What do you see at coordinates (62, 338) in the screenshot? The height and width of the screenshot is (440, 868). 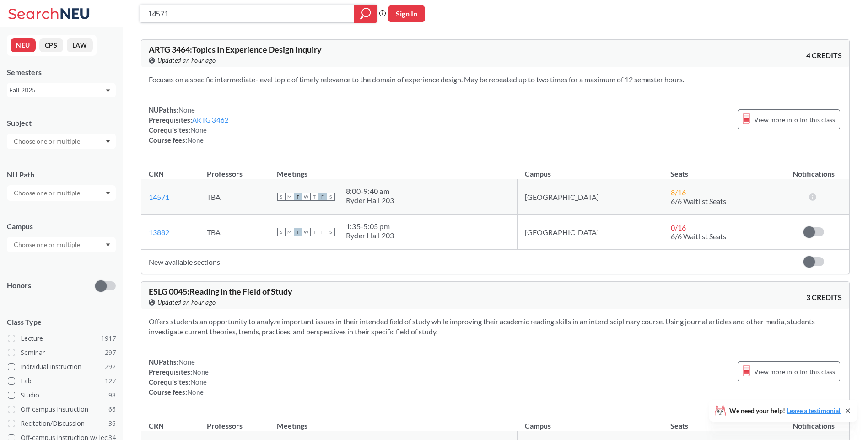 I see `label: Lecture` at bounding box center [62, 338].